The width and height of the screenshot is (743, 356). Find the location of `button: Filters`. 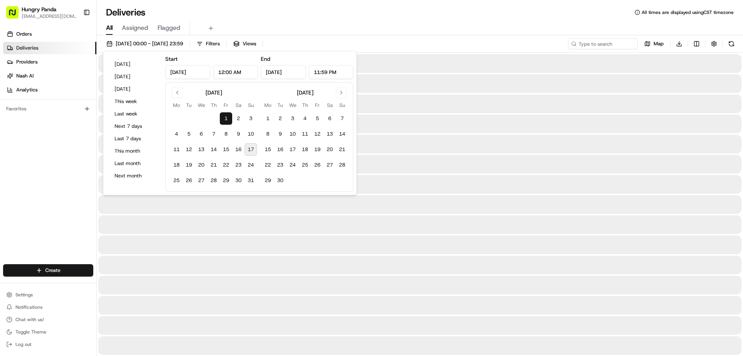

button: Filters is located at coordinates (208, 44).